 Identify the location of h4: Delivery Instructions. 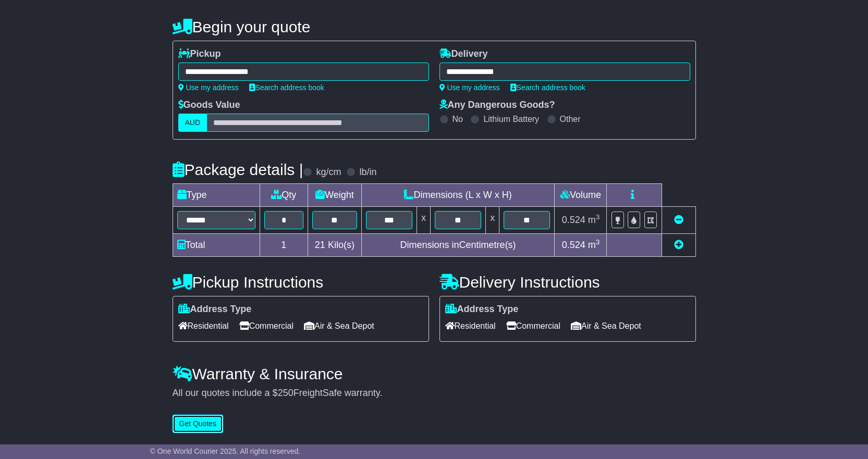
(568, 282).